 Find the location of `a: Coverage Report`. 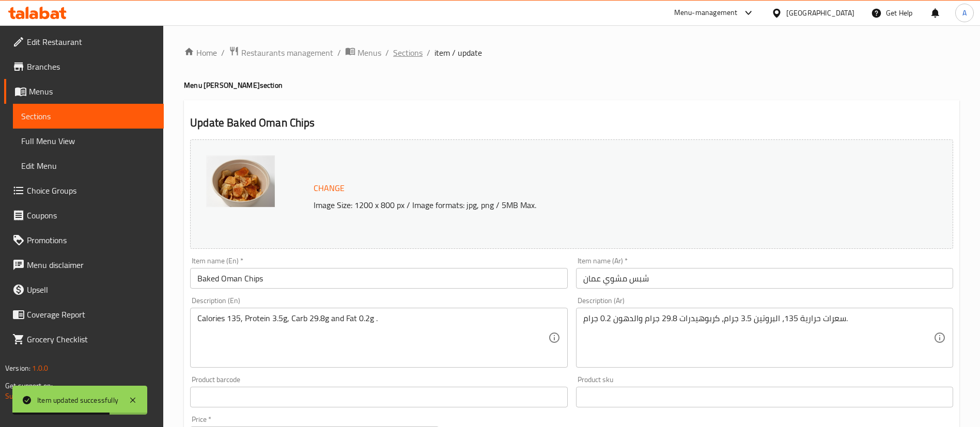

a: Coverage Report is located at coordinates (84, 315).